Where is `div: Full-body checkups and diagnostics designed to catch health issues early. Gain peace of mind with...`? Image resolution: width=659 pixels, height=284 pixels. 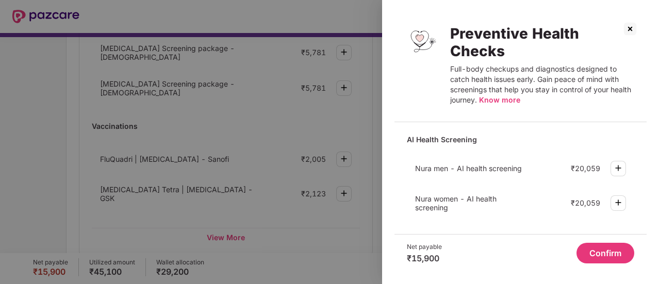
div: Full-body checkups and diagnostics designed to catch health issues early. Gain peace of mind with... is located at coordinates (542, 85).